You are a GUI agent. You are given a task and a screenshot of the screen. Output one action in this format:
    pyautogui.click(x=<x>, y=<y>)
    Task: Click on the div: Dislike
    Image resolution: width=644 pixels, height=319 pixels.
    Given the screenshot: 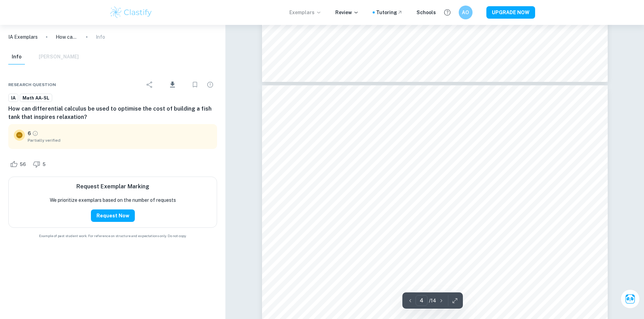 What is the action you would take?
    pyautogui.click(x=40, y=164)
    